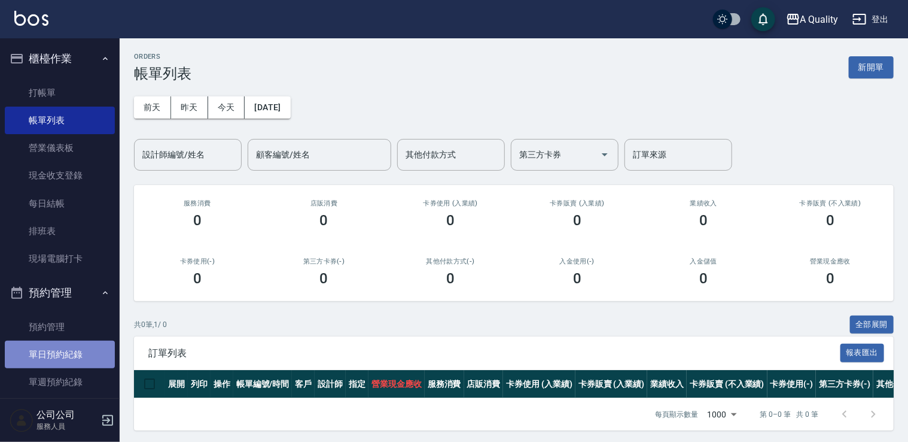  Describe the element at coordinates (539, 384) in the screenshot. I see `th: 卡券使用 (入業績)` at that location.